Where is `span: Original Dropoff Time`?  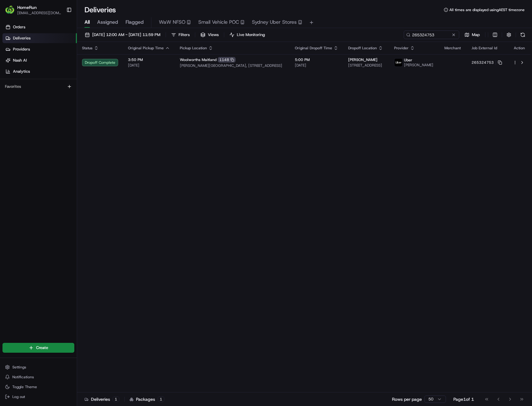 span: Original Dropoff Time is located at coordinates (313, 48).